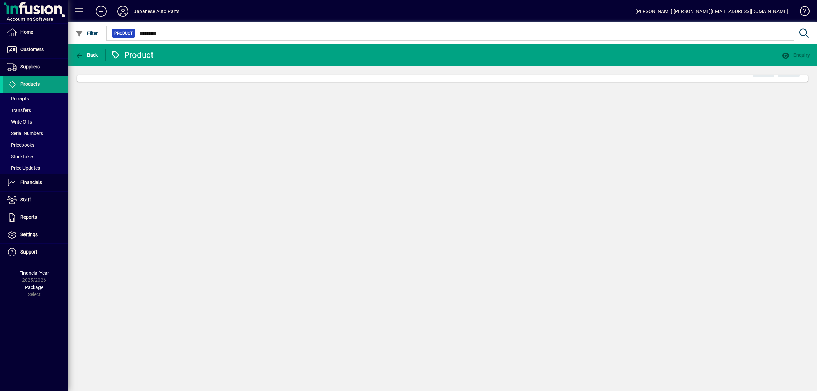 The width and height of the screenshot is (817, 391). I want to click on span: Stocktakes, so click(20, 157).